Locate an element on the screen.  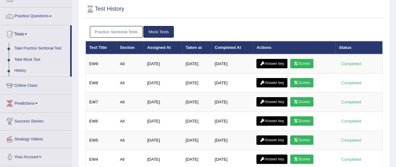
th: Completed At is located at coordinates (232, 48).